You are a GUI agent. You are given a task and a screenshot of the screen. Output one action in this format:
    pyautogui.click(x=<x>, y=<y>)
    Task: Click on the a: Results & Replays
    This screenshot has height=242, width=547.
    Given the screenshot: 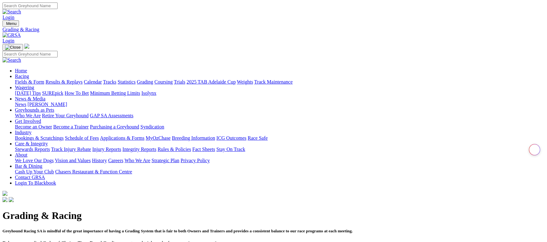 What is the action you would take?
    pyautogui.click(x=64, y=82)
    